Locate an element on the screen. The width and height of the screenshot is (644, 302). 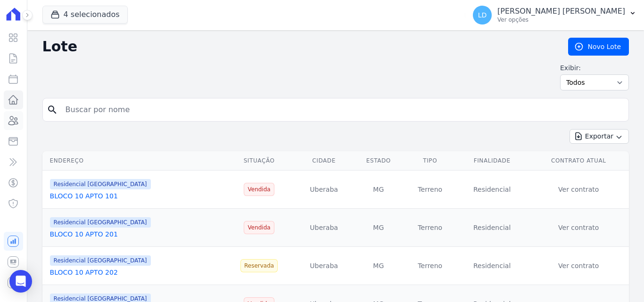
h2: Lote is located at coordinates (298, 47).